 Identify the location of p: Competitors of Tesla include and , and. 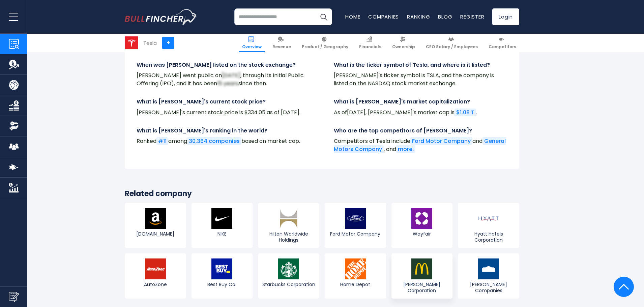
(420, 145).